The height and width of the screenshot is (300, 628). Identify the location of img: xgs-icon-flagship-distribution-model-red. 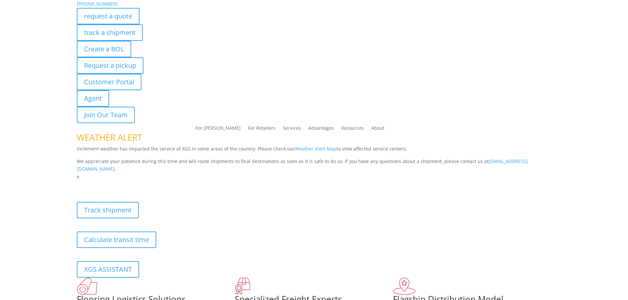
(404, 287).